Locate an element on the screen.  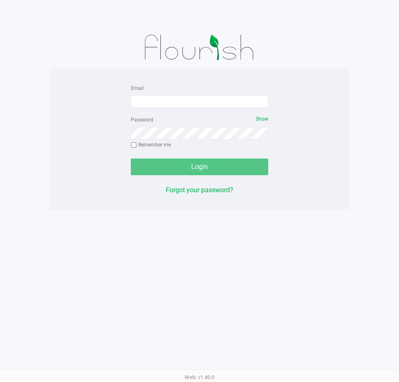
button: Forgot your password? is located at coordinates (199, 190).